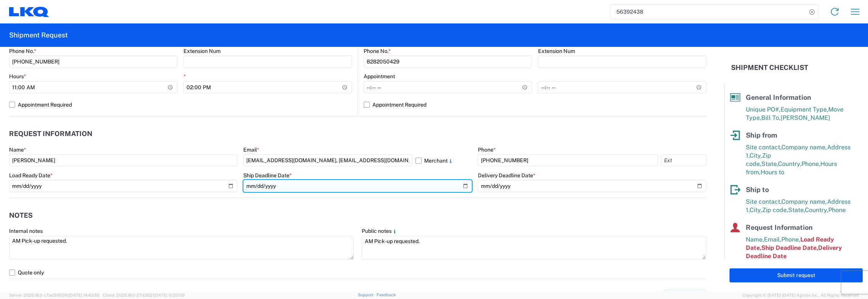 The image size is (868, 299). I want to click on span: Server: 2025.18.0-c7ad5f513fb, so click(54, 295).